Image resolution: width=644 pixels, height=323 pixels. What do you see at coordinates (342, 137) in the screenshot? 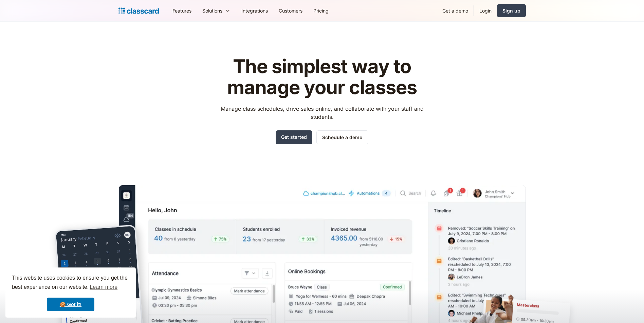
I see `a: Schedule a demo` at bounding box center [342, 137].